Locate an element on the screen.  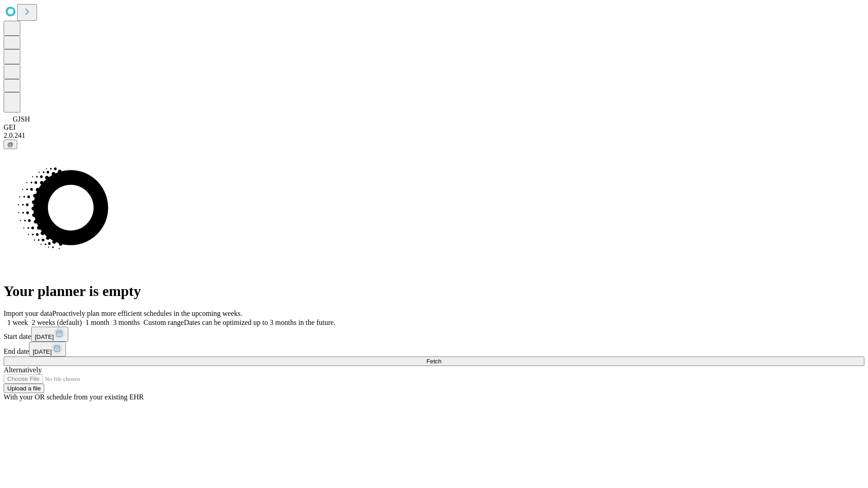
span: Import your data is located at coordinates (28, 313).